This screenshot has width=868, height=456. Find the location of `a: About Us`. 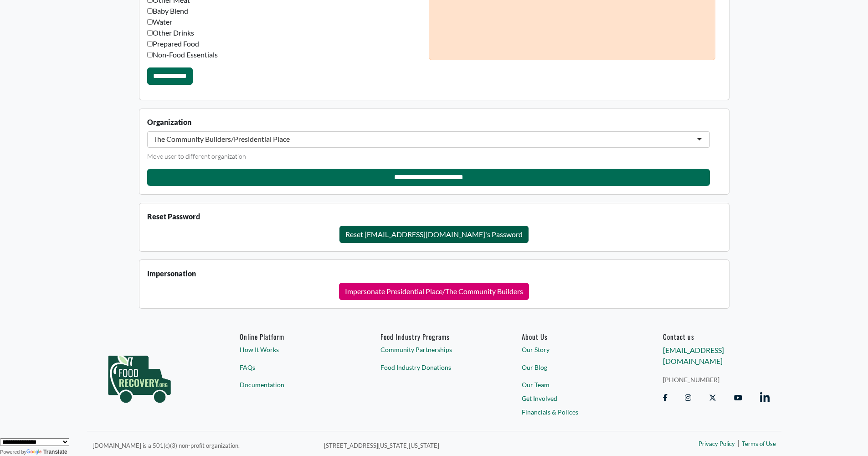

a: About Us is located at coordinates (575, 336).